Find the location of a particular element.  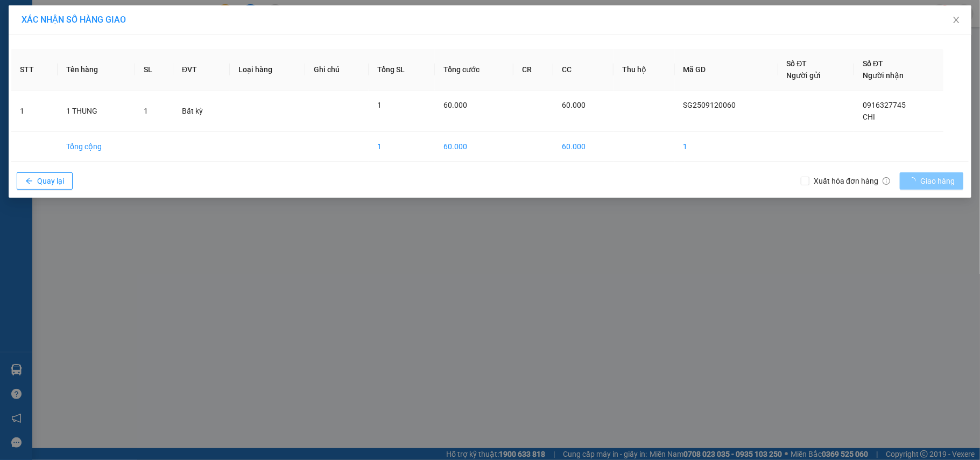

span: SG2509120060 is located at coordinates (710, 105).